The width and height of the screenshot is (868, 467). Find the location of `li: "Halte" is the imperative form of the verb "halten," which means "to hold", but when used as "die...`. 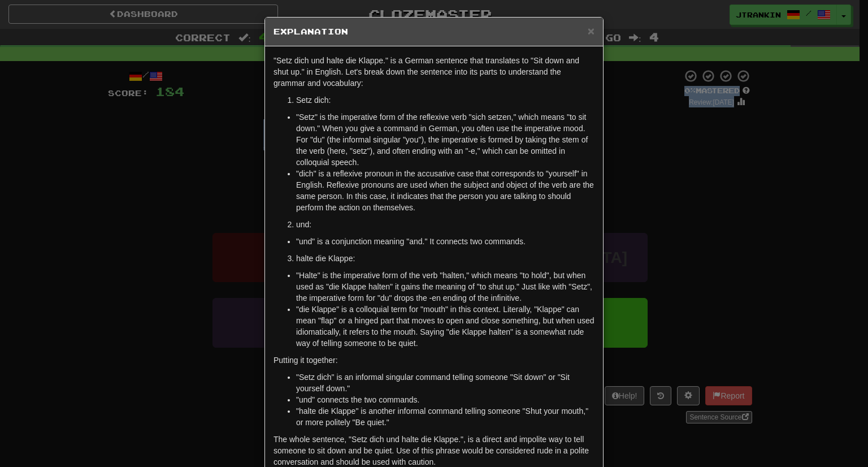

li: "Halte" is the imperative form of the verb "halten," which means "to hold", but when used as "die... is located at coordinates (446, 287).